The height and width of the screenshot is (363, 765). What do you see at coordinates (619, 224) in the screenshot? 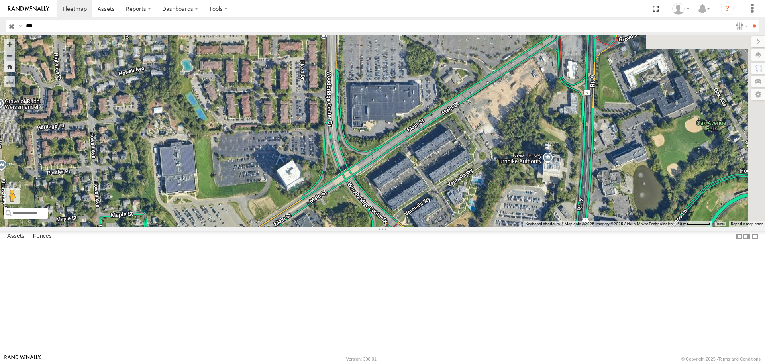
I see `span: Map data ©2025 Imagery ©2025 Airbus, Maxar Technologies` at bounding box center [619, 224].